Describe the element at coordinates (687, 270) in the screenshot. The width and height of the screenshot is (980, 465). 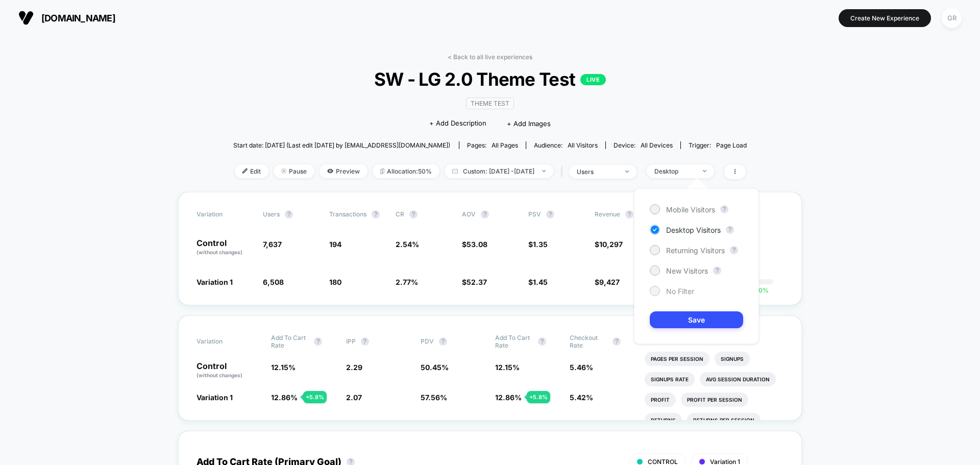
I see `span: New Visitors` at that location.